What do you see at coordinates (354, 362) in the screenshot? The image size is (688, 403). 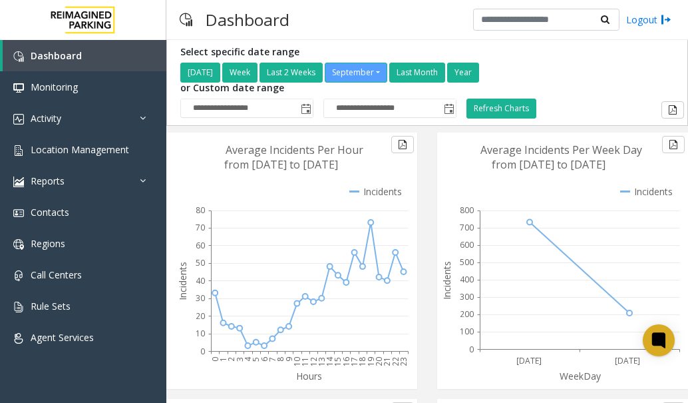 I see `text: 17` at bounding box center [354, 362].